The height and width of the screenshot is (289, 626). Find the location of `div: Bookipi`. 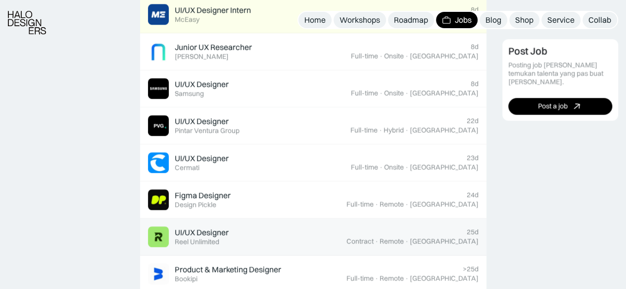

div: Bookipi is located at coordinates (186, 279).